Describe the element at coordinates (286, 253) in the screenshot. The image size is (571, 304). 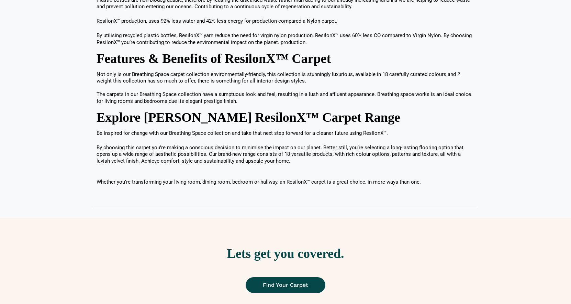
I see `h2: Lets get you covered.` at that location.